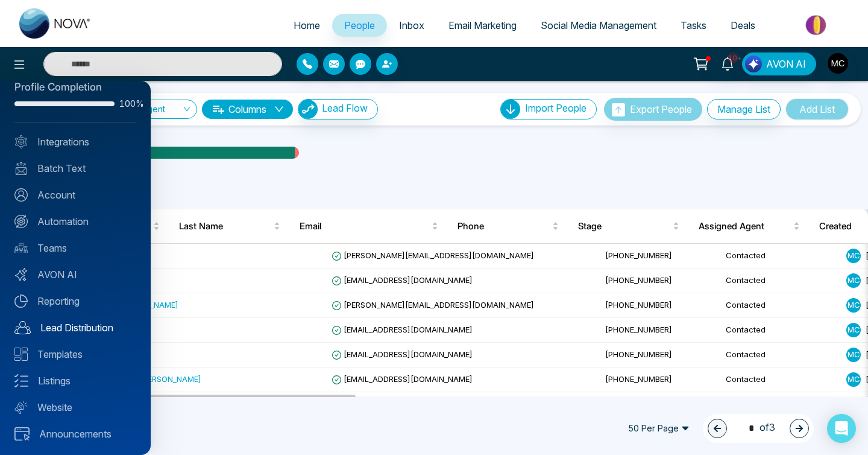  What do you see at coordinates (21, 169) in the screenshot?
I see `img: batch_text_white.png` at bounding box center [21, 169].